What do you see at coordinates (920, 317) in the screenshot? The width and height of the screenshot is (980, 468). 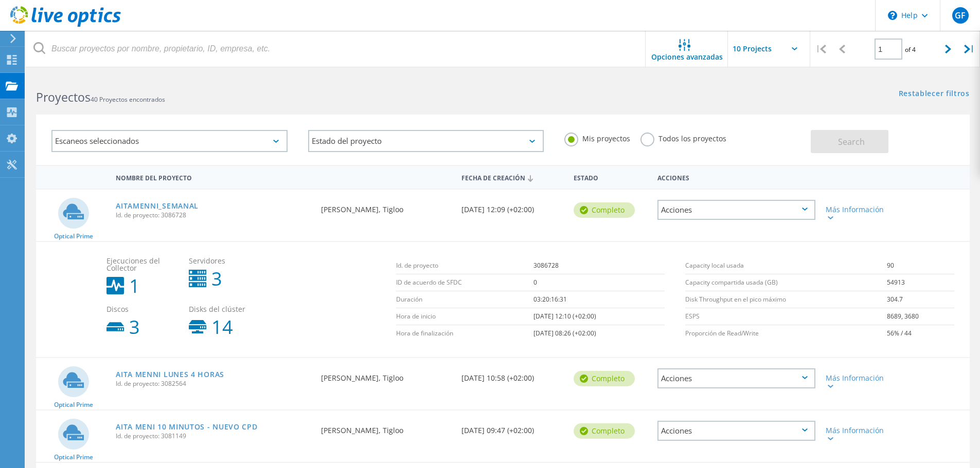 I see `td: 8689, 3680` at bounding box center [920, 317].